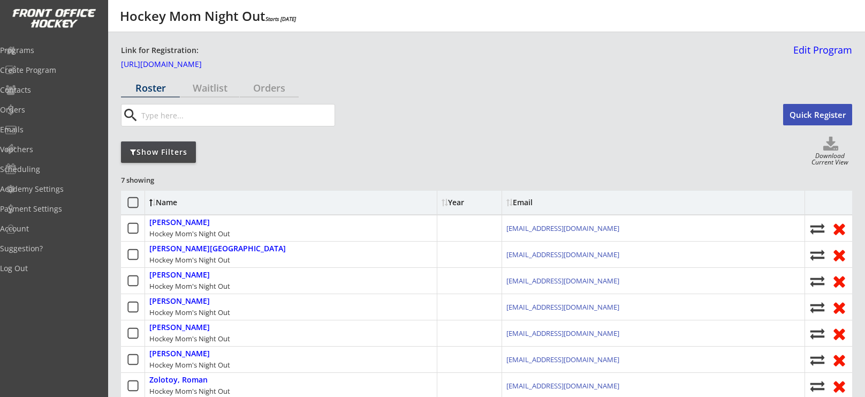  What do you see at coordinates (237, 115) in the screenshot?
I see `input: Type here...` at bounding box center [237, 115].